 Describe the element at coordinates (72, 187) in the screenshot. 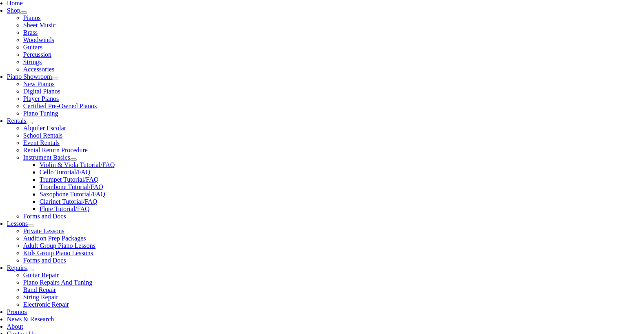

I see `a: Trombone Tutorial/FAQ` at that location.